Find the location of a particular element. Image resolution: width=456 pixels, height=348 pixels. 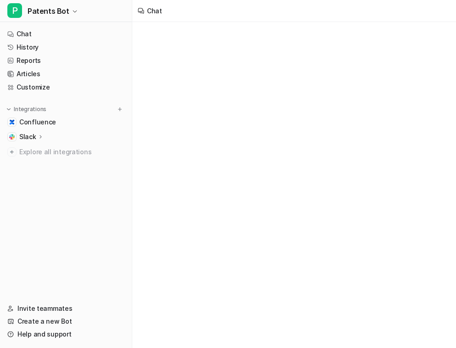

p: Integrations is located at coordinates (30, 109).